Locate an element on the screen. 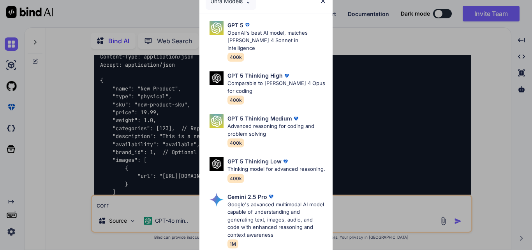  p: GPT 5 is located at coordinates (235, 25).